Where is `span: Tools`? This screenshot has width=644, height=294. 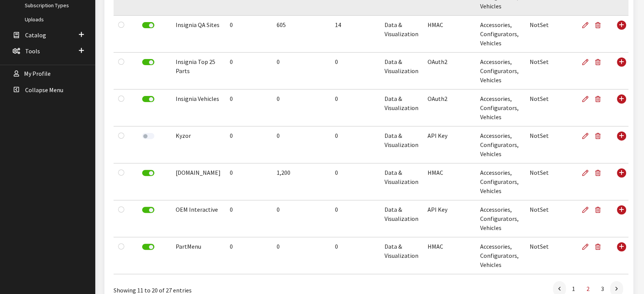
span: Tools is located at coordinates (32, 51).